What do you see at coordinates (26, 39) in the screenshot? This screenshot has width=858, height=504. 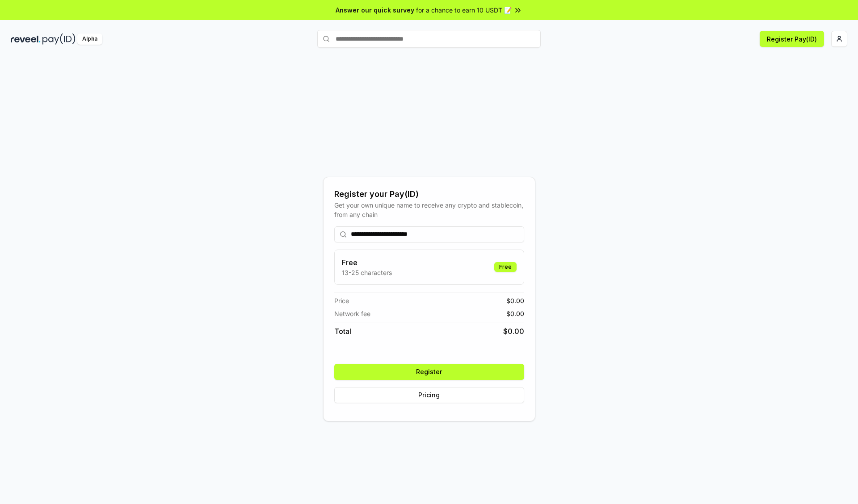 I see `img: reveel_dark` at bounding box center [26, 39].